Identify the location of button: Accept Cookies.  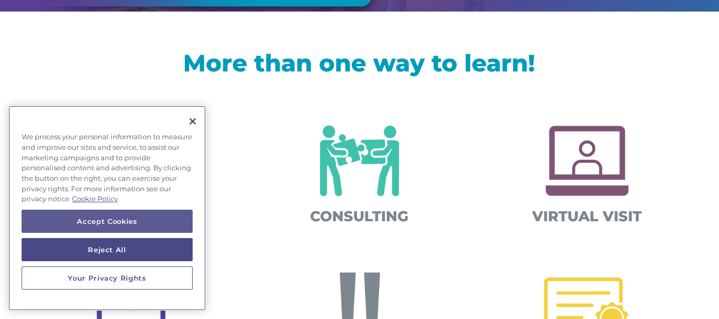
(107, 221).